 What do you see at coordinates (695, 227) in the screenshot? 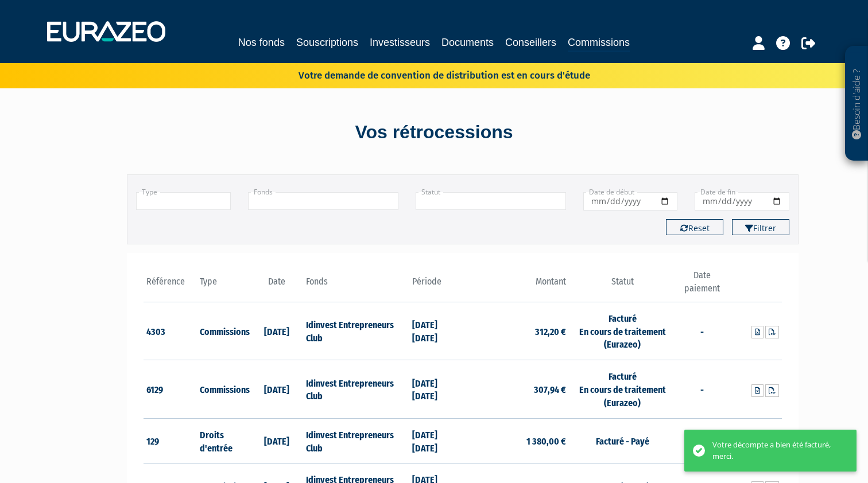
I see `button: Reset` at bounding box center [695, 227].